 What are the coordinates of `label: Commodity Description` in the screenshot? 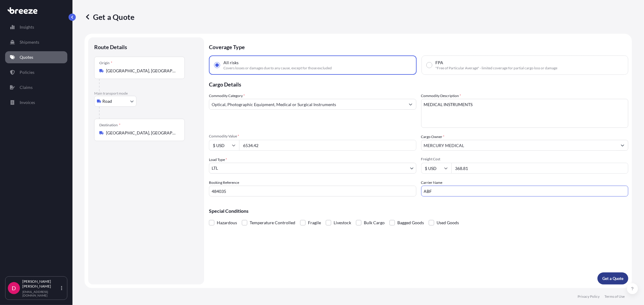 It's located at (441, 96).